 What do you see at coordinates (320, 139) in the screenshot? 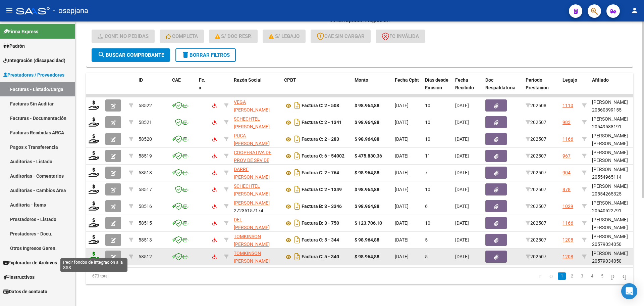
I see `strong: Factura C: 2 - 283` at bounding box center [320, 139].